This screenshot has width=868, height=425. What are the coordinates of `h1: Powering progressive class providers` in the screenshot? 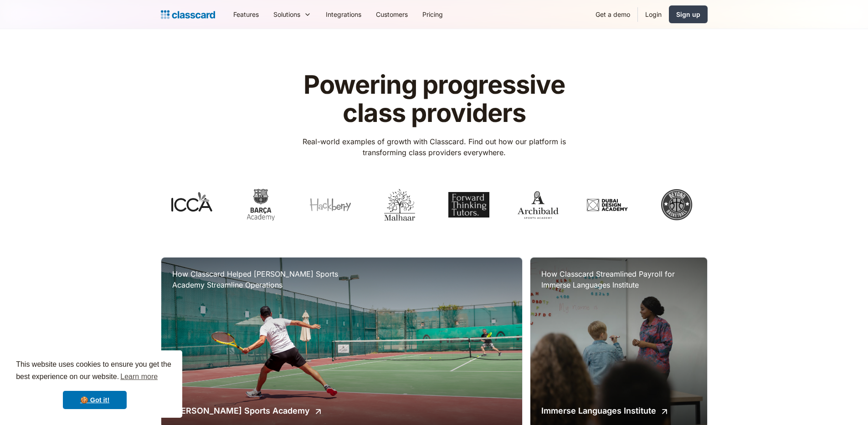 It's located at (434, 99).